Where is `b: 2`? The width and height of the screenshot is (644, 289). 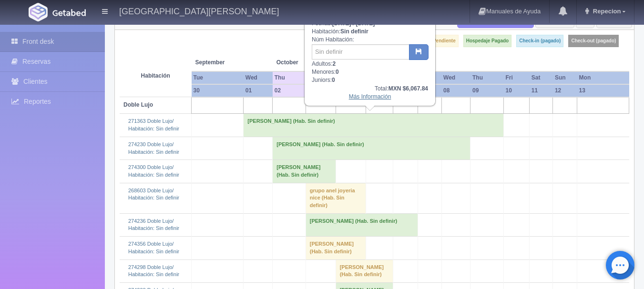 b: 2 is located at coordinates (334, 64).